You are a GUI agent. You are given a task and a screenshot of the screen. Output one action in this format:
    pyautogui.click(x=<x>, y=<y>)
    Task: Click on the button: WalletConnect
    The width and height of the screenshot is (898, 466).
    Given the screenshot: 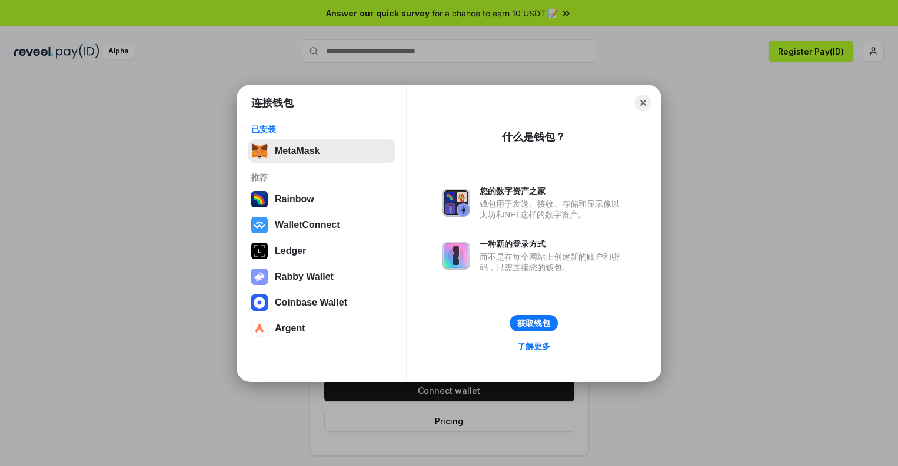 What is the action you would take?
    pyautogui.click(x=321, y=225)
    